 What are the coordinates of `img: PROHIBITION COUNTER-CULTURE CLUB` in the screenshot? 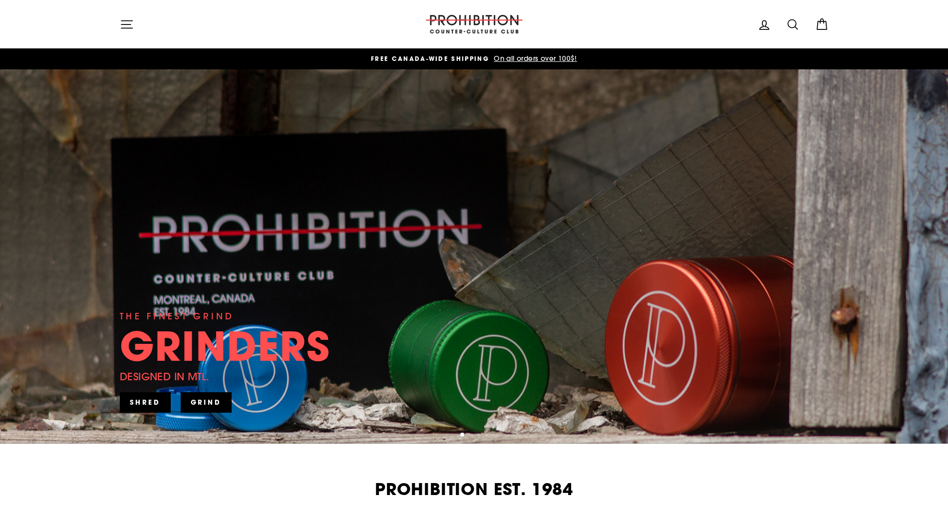 It's located at (474, 24).